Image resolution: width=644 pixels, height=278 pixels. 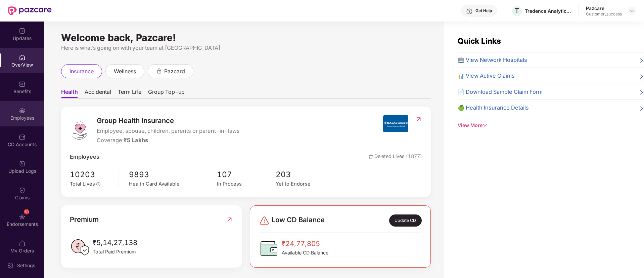 What do you see at coordinates (22, 243) in the screenshot?
I see `img: svg+xml;base64,PHN2ZyBpZD0iTXlfT3JkZXJzIiBkYXRhLW5hbWU9Ik15IE9yZGVycyIgeG1sbnM9Imh0dHA6Ly93d3cudz...` at bounding box center [22, 243].